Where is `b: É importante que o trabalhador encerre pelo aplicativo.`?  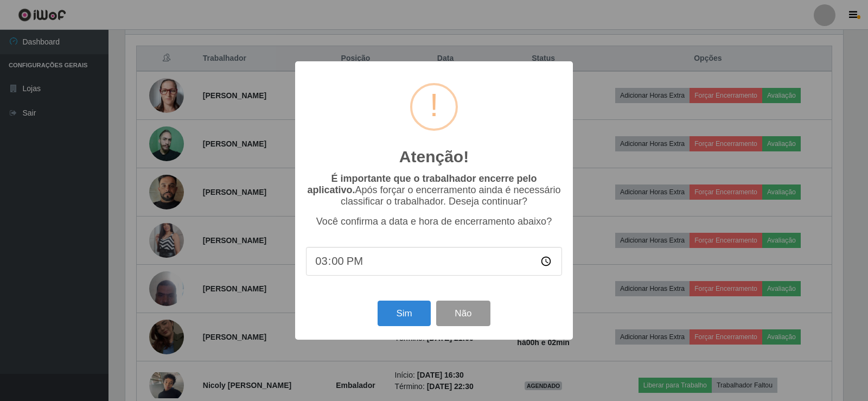
b: É importante que o trabalhador encerre pelo aplicativo. is located at coordinates (422, 184).